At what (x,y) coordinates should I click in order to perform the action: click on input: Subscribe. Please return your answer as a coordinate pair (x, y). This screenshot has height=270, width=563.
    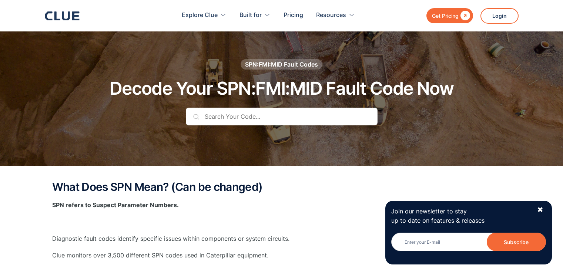
    Looking at the image, I should click on (516, 242).